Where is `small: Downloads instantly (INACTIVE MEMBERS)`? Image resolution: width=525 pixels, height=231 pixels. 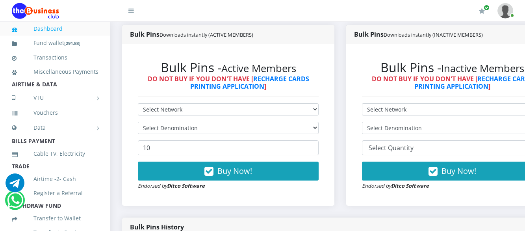 small: Downloads instantly (INACTIVE MEMBERS) is located at coordinates (433, 35).